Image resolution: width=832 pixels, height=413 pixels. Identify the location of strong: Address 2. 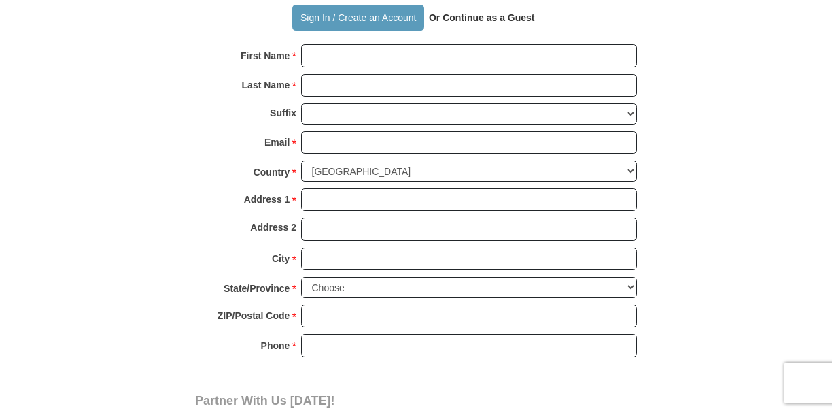
(273, 227).